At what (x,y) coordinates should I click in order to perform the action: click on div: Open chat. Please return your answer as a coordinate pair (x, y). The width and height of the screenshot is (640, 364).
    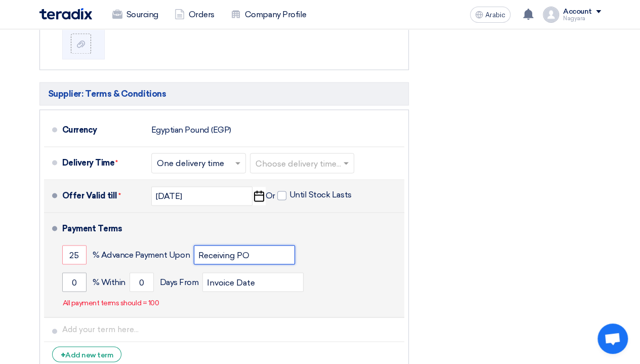
    Looking at the image, I should click on (613, 339).